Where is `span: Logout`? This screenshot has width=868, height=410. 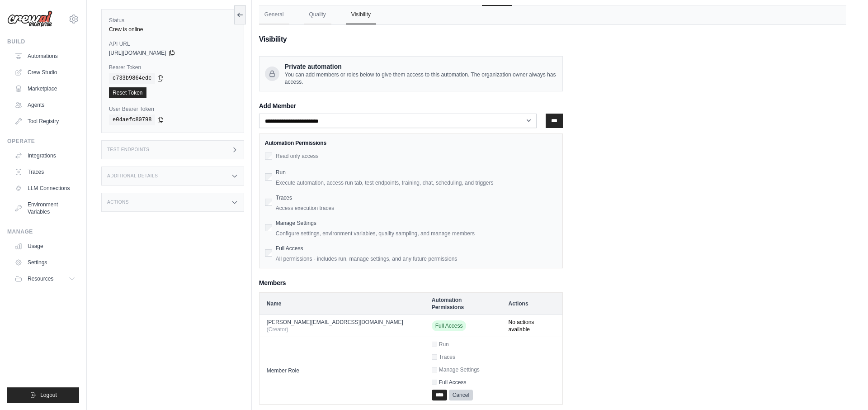 span: Logout is located at coordinates (48, 395).